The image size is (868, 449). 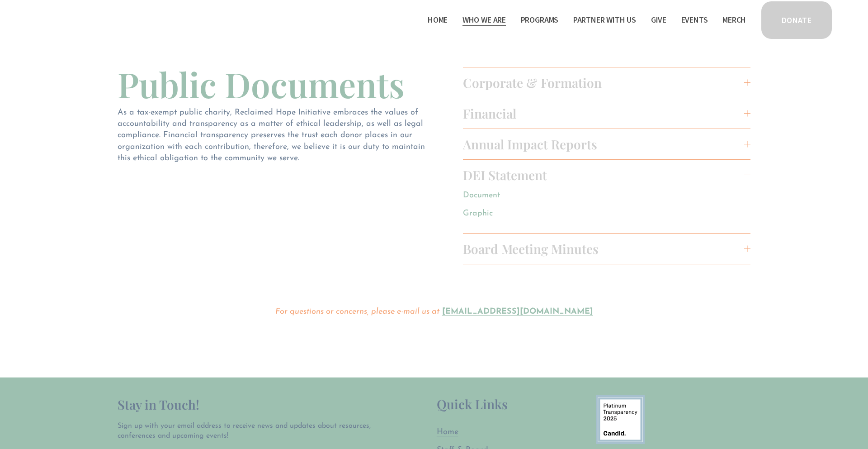 I want to click on button: Annual Impact Reports, so click(x=607, y=144).